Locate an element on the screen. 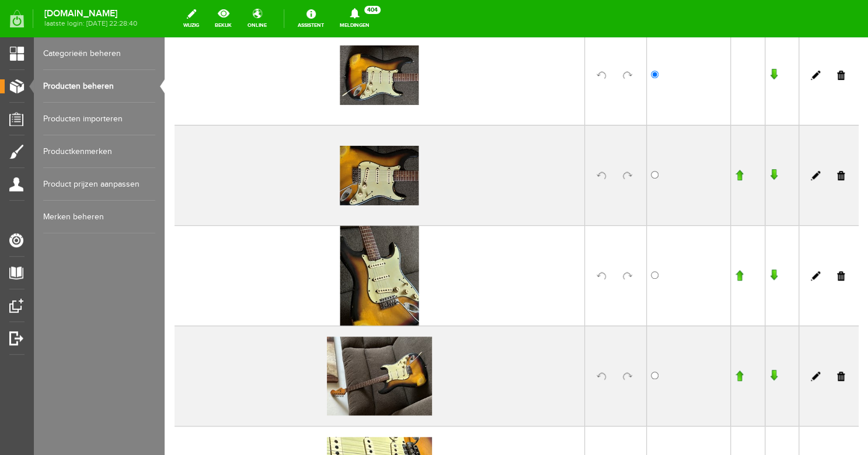 This screenshot has width=868, height=455. a: Producten beheren is located at coordinates (99, 86).